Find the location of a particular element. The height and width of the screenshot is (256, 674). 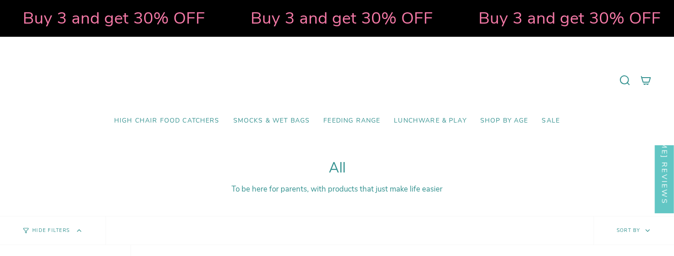

a: High Chair Food Catchers is located at coordinates (167, 121).